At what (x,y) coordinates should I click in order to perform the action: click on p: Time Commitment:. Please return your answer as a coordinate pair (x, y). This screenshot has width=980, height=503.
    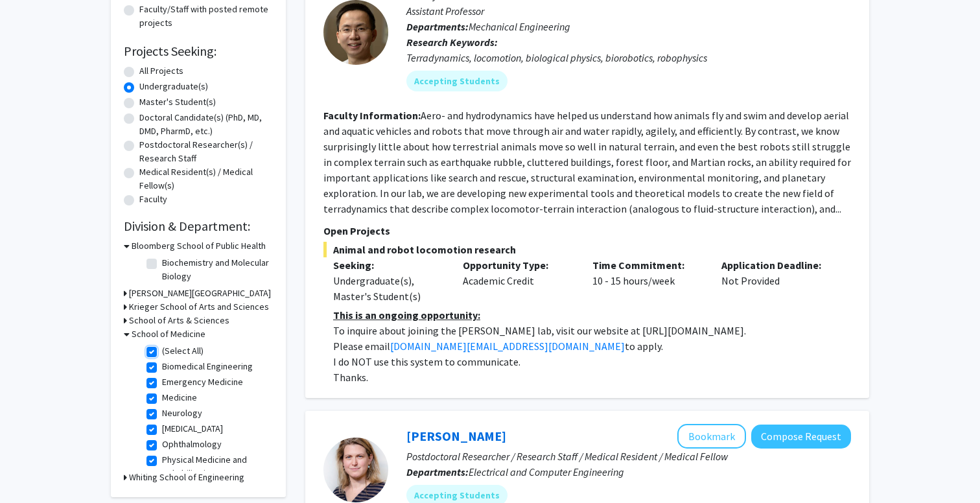
    Looking at the image, I should click on (647, 265).